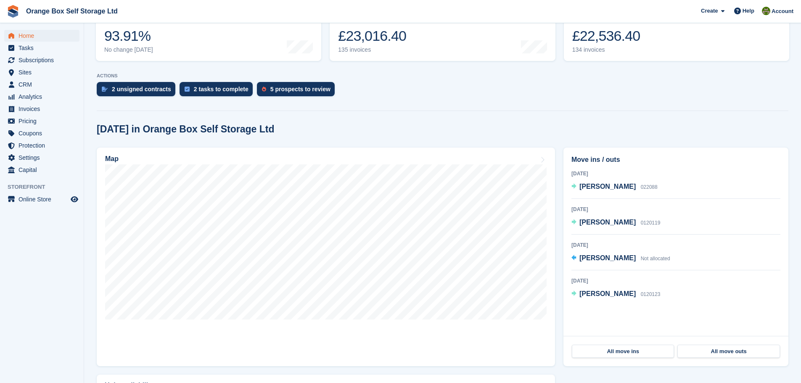 The image size is (801, 383). What do you see at coordinates (218, 91) in the screenshot?
I see `a: 2 tasks to complete` at bounding box center [218, 91].